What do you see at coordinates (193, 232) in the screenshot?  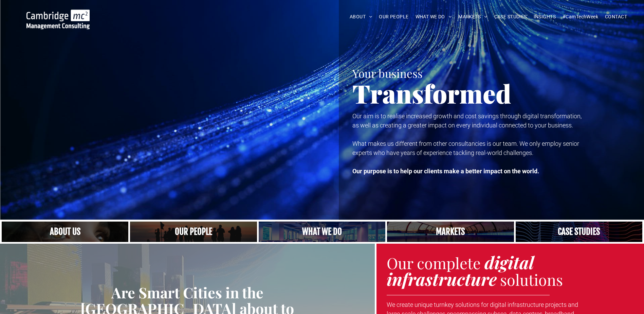 I see `a: A crowd in silhouette at sunset, on a rise or lookout point` at bounding box center [193, 232].